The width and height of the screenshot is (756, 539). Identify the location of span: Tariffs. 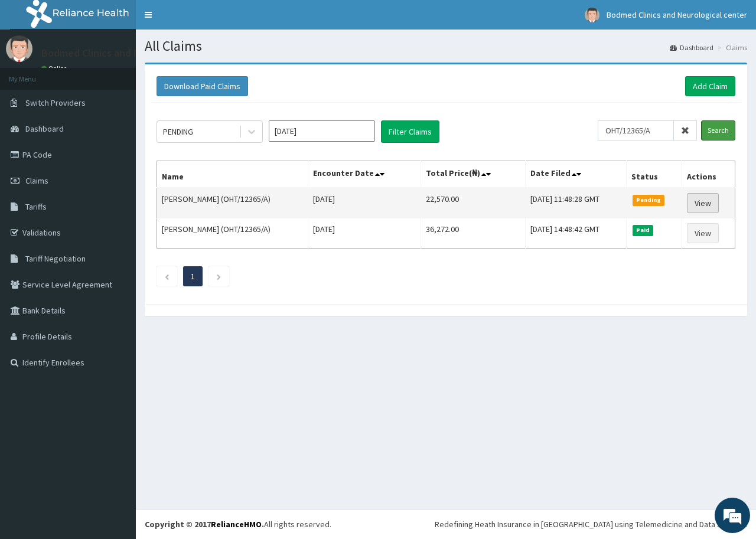
(36, 207).